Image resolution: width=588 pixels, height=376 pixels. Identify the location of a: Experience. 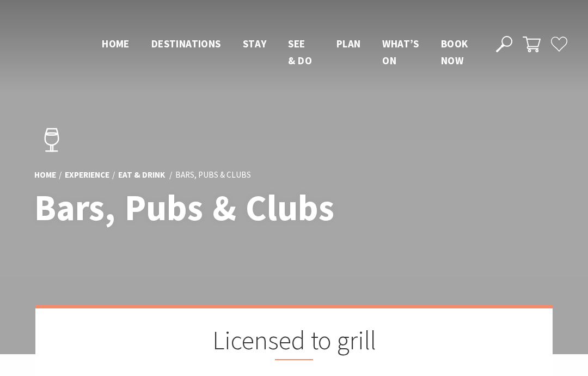
(87, 175).